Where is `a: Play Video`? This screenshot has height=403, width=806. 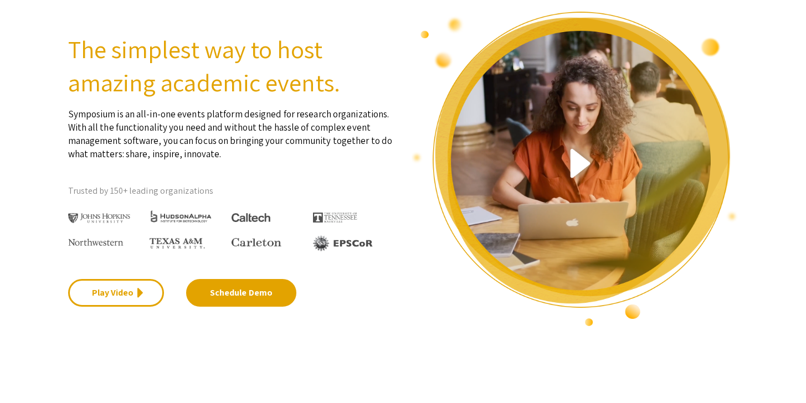
a: Play Video is located at coordinates (116, 293).